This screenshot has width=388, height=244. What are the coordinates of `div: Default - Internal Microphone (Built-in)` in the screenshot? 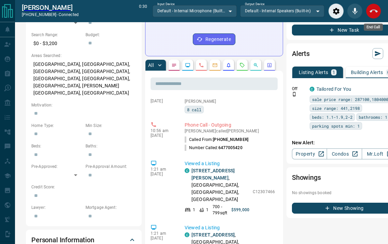 It's located at (195, 11).